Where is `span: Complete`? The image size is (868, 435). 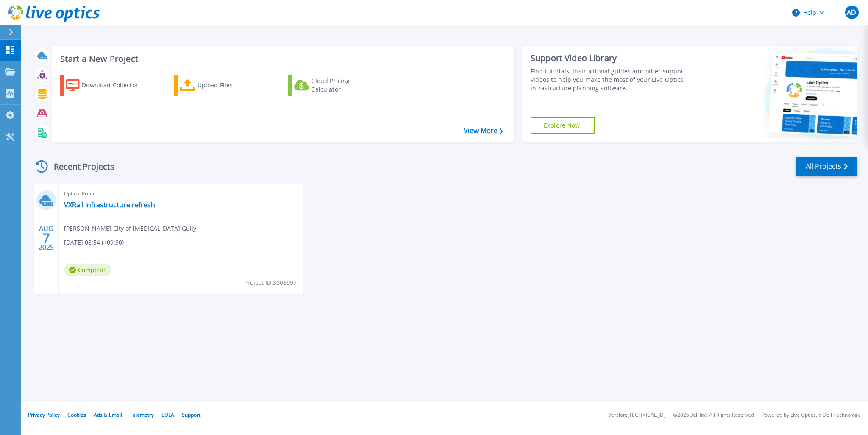 span: Complete is located at coordinates (88, 270).